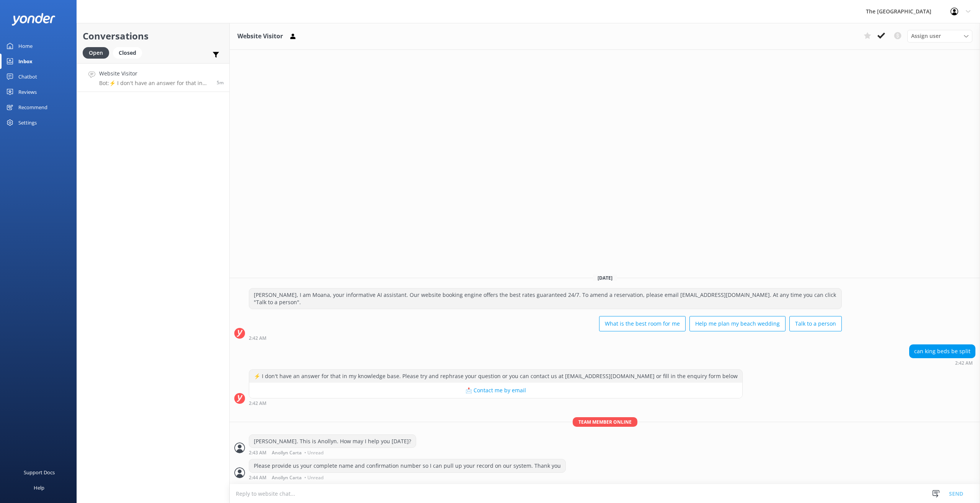 Image resolution: width=980 pixels, height=503 pixels. Describe the element at coordinates (408, 466) in the screenshot. I see `div: Please provide us your complete name and confirmation number so I can pull up your record on our ...` at that location.